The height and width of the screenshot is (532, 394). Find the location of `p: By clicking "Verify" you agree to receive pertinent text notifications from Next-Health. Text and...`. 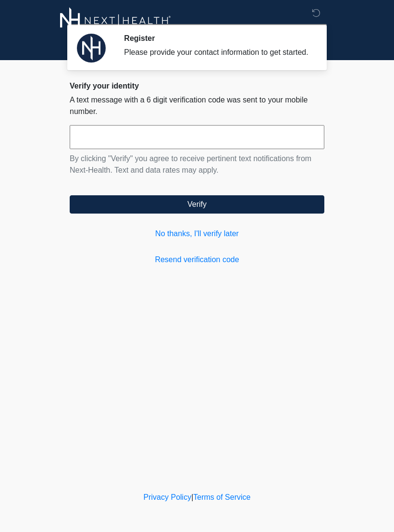

p: By clicking "Verify" you agree to receive pertinent text notifications from Next-Health. Text and... is located at coordinates (197, 165).